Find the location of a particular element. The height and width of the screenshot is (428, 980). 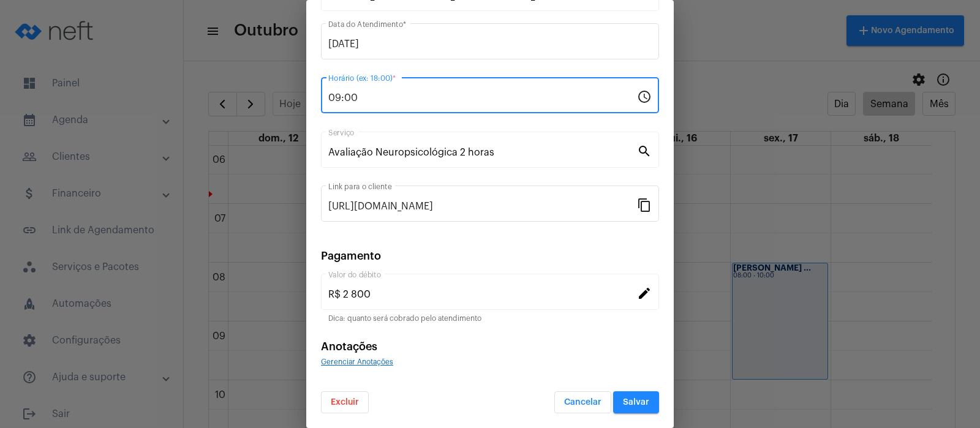

span: Pagamento is located at coordinates (351, 256).